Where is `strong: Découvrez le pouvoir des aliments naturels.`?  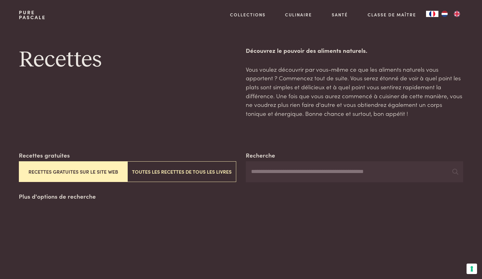 strong: Découvrez le pouvoir des aliments naturels. is located at coordinates (306, 50).